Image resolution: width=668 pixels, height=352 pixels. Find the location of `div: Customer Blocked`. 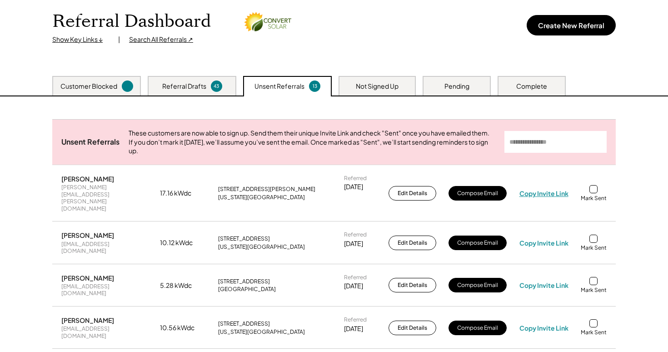

div: Customer Blocked is located at coordinates (89, 86).